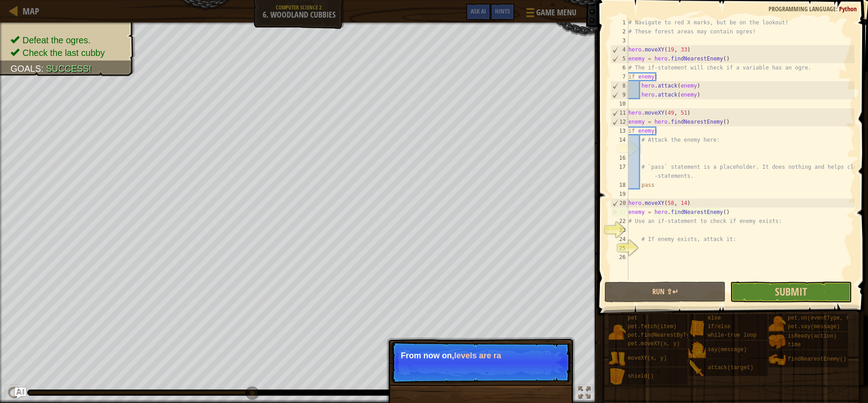 The height and width of the screenshot is (403, 868). What do you see at coordinates (619, 230) in the screenshot?
I see `div: 23` at bounding box center [619, 230].